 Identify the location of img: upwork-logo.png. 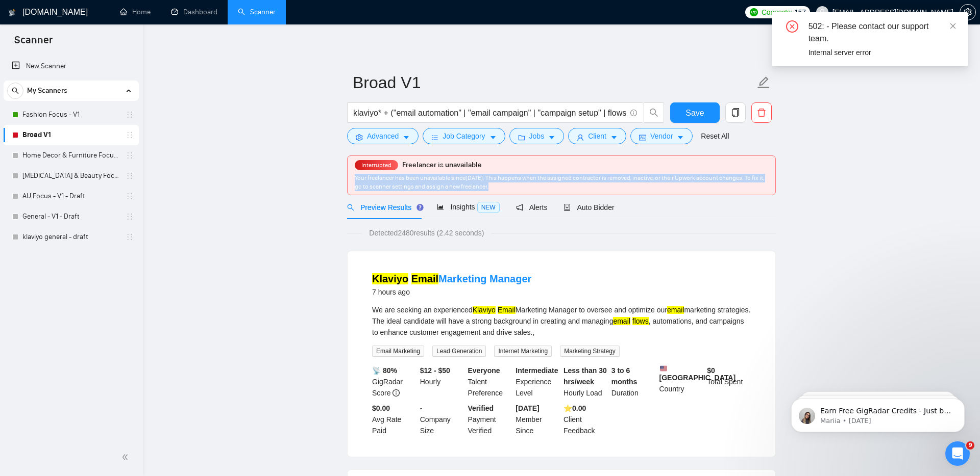
(754, 13).